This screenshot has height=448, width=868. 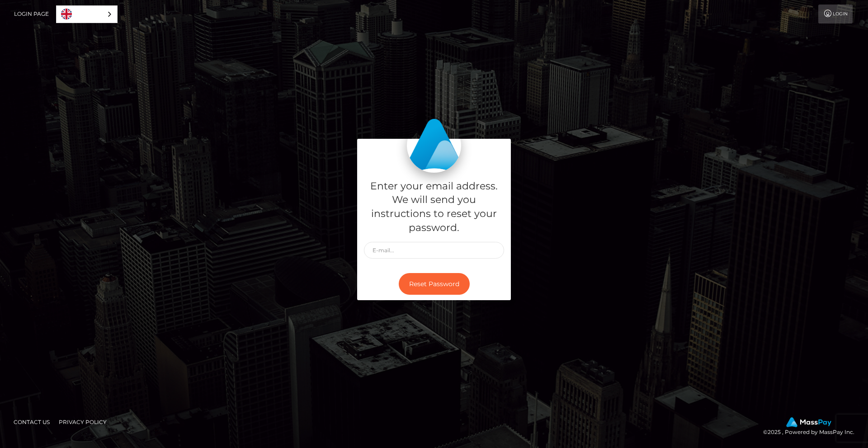 What do you see at coordinates (32, 421) in the screenshot?
I see `a: Contact Us` at bounding box center [32, 421].